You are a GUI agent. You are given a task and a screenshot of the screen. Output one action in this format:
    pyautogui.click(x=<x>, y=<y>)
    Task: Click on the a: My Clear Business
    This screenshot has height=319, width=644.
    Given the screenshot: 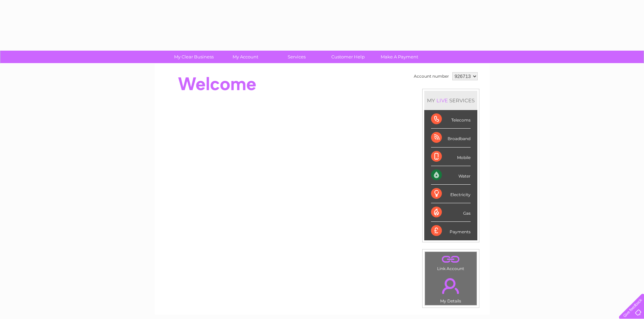 What is the action you would take?
    pyautogui.click(x=194, y=57)
    